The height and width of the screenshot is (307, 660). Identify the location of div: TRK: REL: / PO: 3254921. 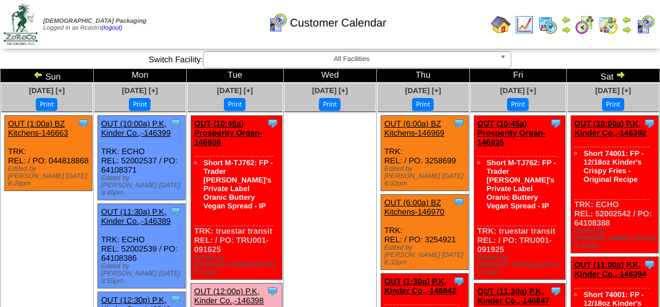
(424, 232).